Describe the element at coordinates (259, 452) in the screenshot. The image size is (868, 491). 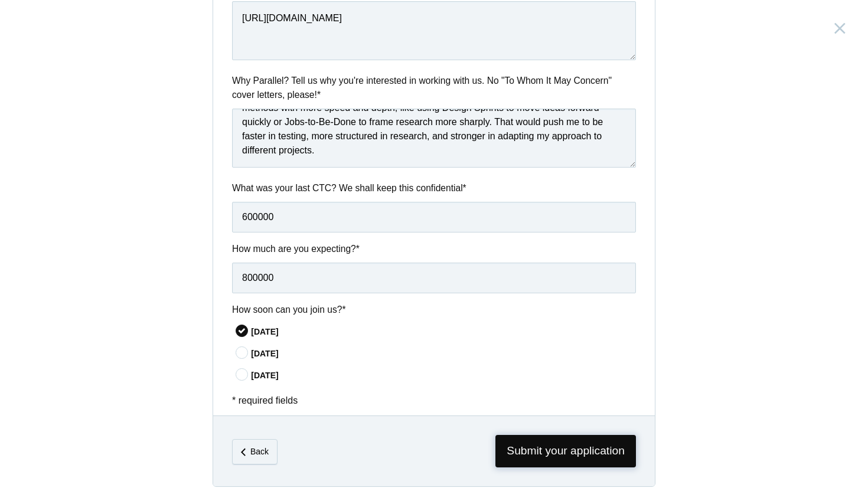
I see `em: Back` at that location.